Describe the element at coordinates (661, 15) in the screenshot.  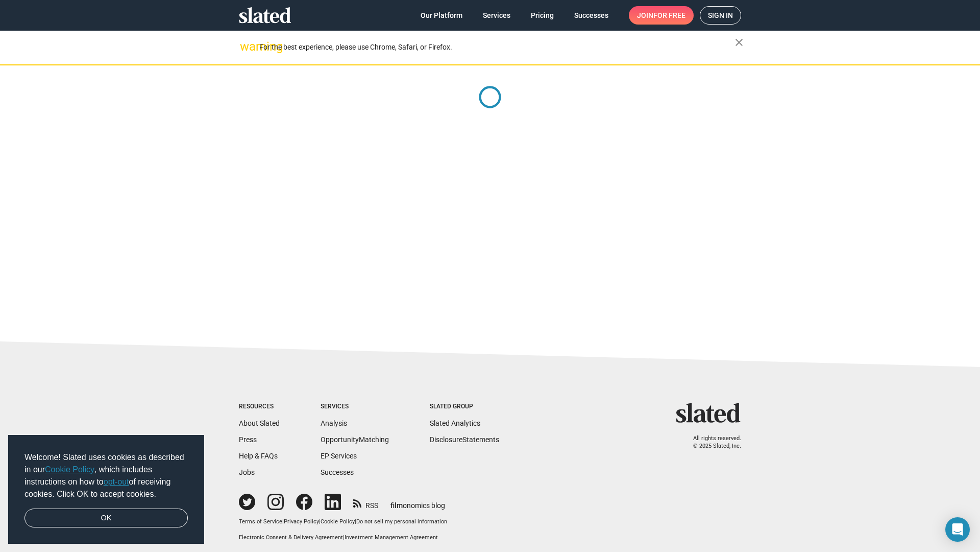
I see `a: Joinfor free` at that location.